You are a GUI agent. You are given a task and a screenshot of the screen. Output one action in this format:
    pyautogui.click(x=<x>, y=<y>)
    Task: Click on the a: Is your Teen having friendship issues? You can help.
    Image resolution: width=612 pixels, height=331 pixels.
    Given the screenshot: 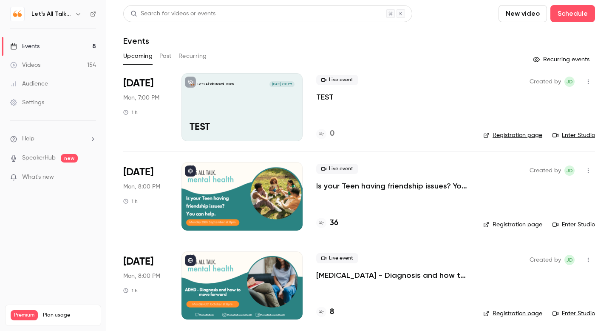 What is the action you would take?
    pyautogui.click(x=393, y=186)
    